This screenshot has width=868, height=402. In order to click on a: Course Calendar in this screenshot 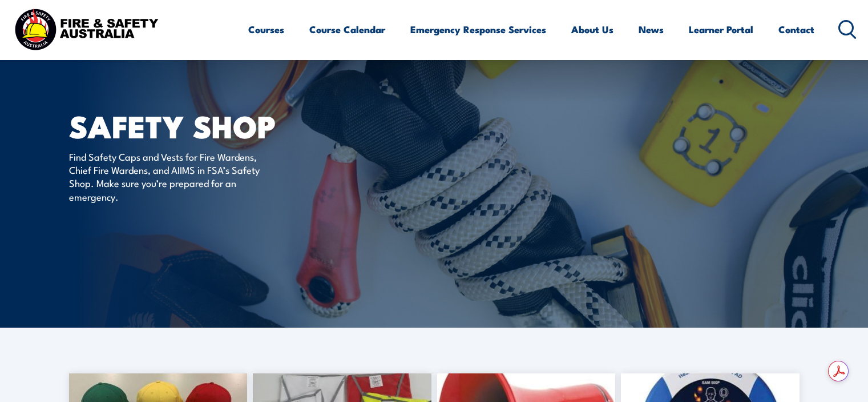, I will do `click(348, 29)`.